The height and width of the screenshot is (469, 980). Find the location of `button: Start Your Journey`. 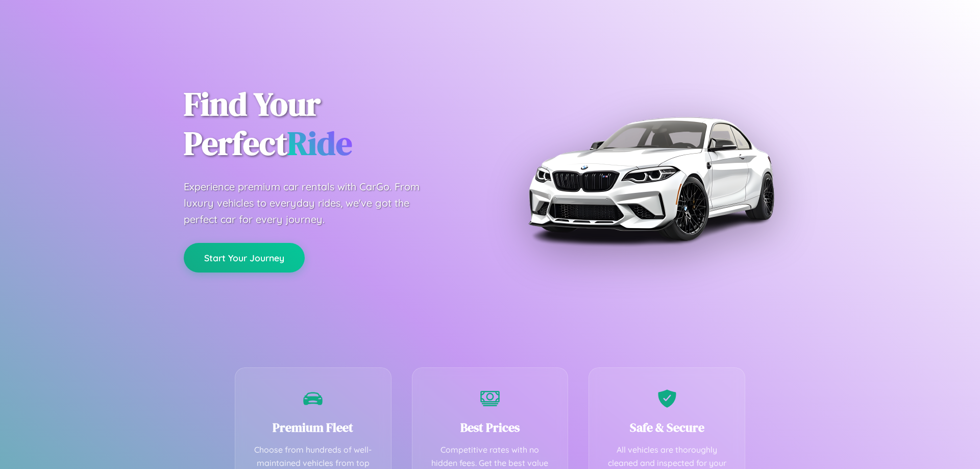

button: Start Your Journey is located at coordinates (244, 258).